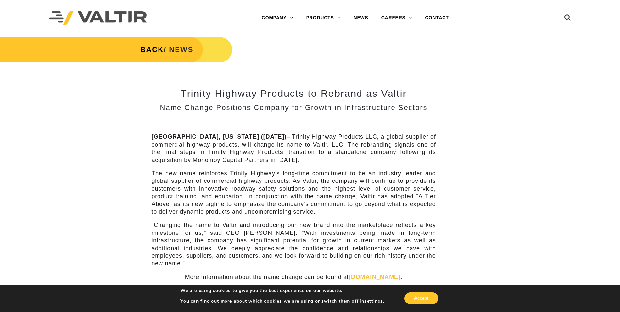 Image resolution: width=620 pixels, height=312 pixels. Describe the element at coordinates (294, 277) in the screenshot. I see `p: More information about the name change can be found at .` at that location.